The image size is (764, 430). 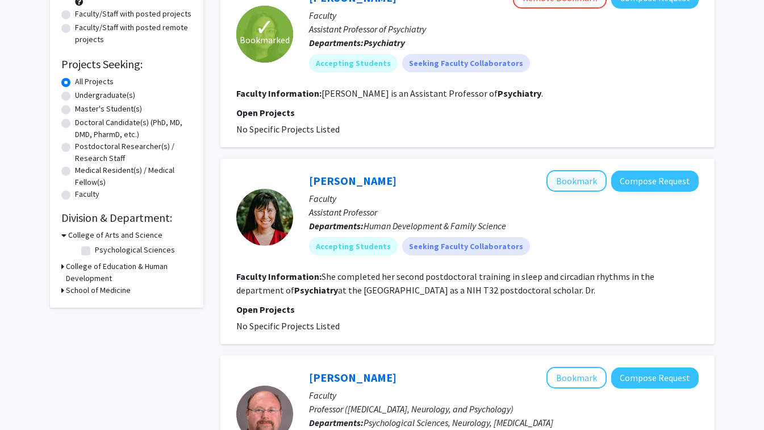 I want to click on label: All Projects, so click(x=94, y=81).